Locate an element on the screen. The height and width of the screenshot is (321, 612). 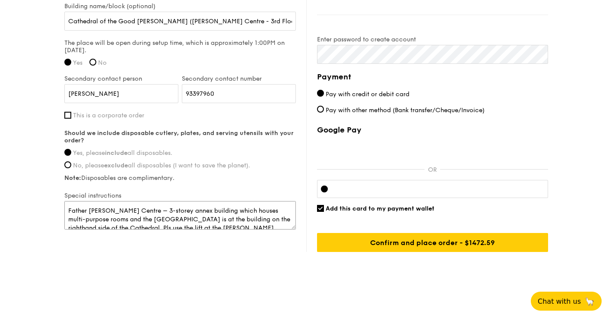
input: Yes, pleaseincludeall disposables. is located at coordinates (68, 153).